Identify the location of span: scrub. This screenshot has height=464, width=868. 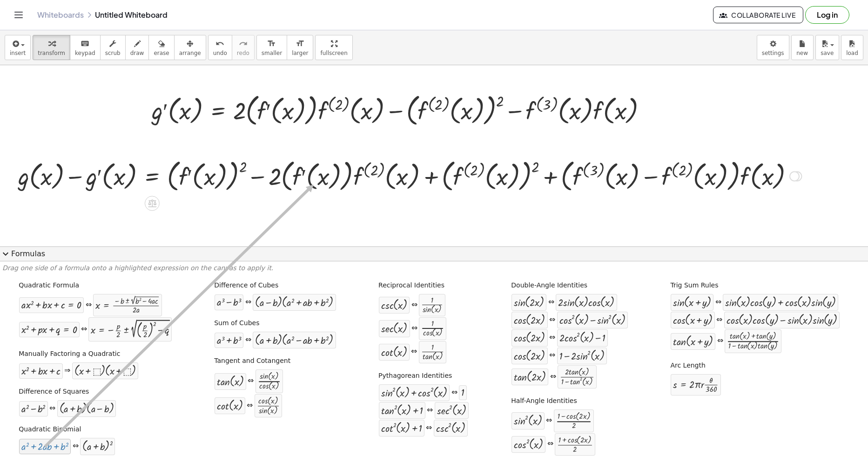
(113, 53).